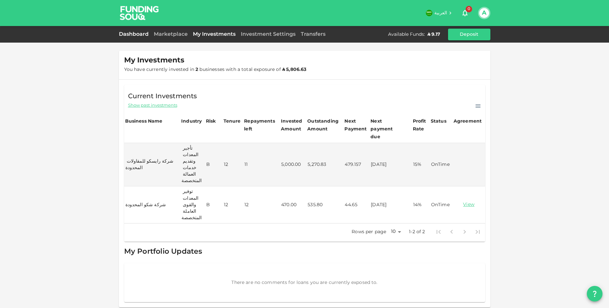 The image size is (609, 308). What do you see at coordinates (197, 70) in the screenshot?
I see `strong: 2` at bounding box center [197, 70].